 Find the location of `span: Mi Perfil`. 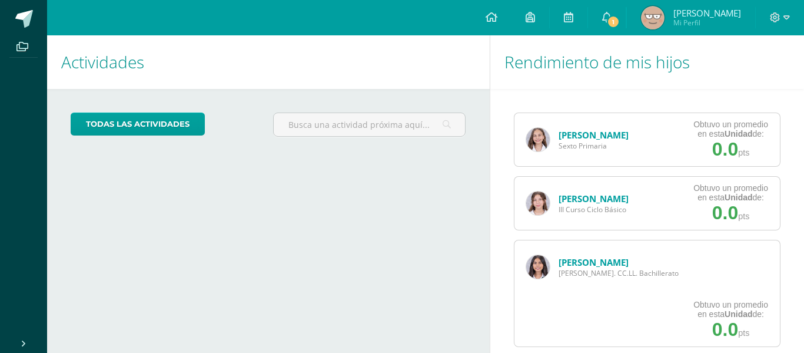

span: Mi Perfil is located at coordinates (707, 22).